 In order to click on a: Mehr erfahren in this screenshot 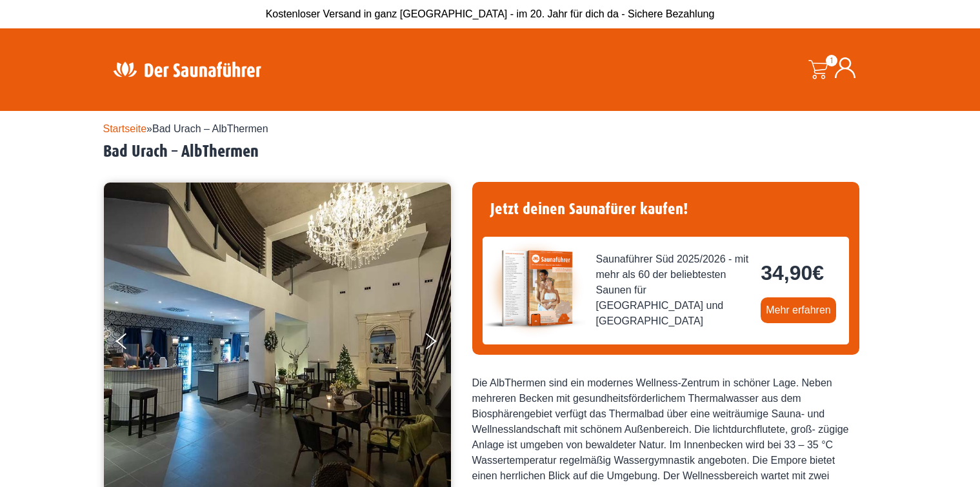, I will do `click(798, 310)`.